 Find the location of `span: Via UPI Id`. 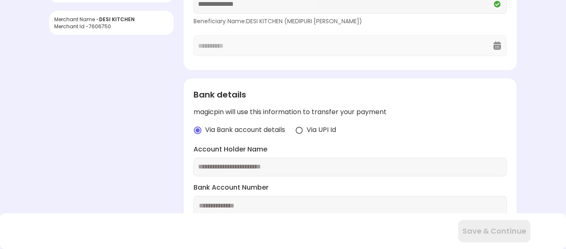

span: Via UPI Id is located at coordinates (321, 130).